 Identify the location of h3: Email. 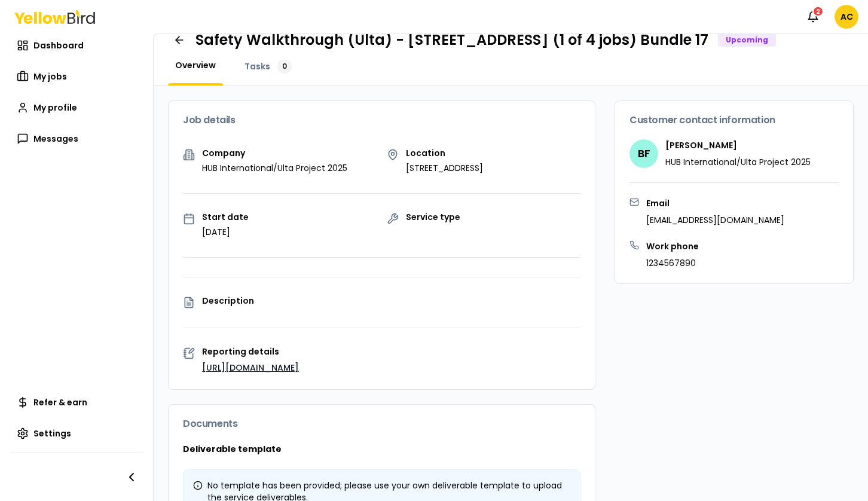
(715, 204).